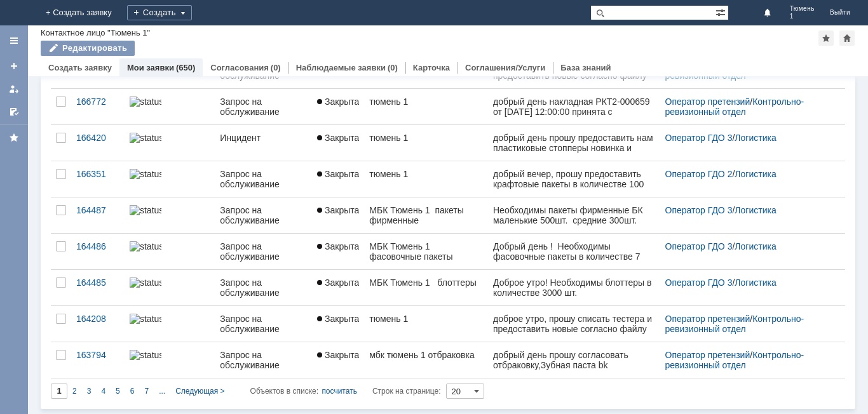 Image resolution: width=868 pixels, height=414 pixels. I want to click on a: Инцидент, so click(263, 143).